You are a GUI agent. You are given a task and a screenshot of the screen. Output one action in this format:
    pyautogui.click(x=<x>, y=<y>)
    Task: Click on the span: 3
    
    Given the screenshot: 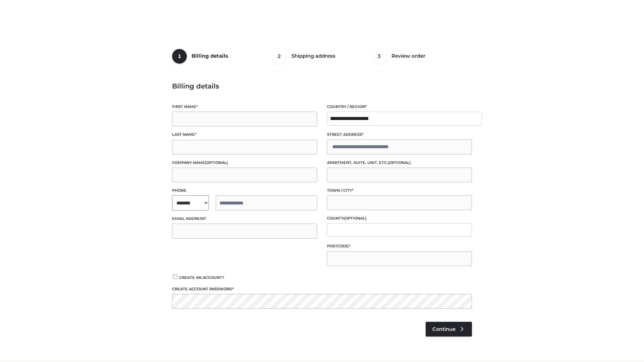 What is the action you would take?
    pyautogui.click(x=379, y=57)
    